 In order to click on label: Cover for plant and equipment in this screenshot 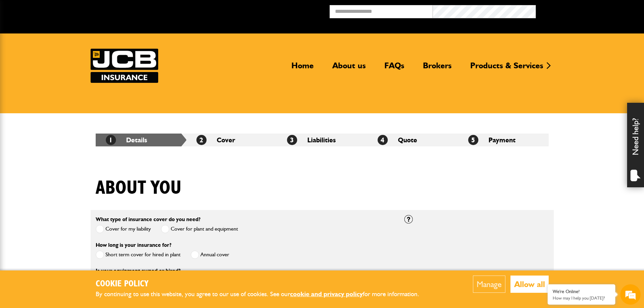, I will do `click(199, 229)`.